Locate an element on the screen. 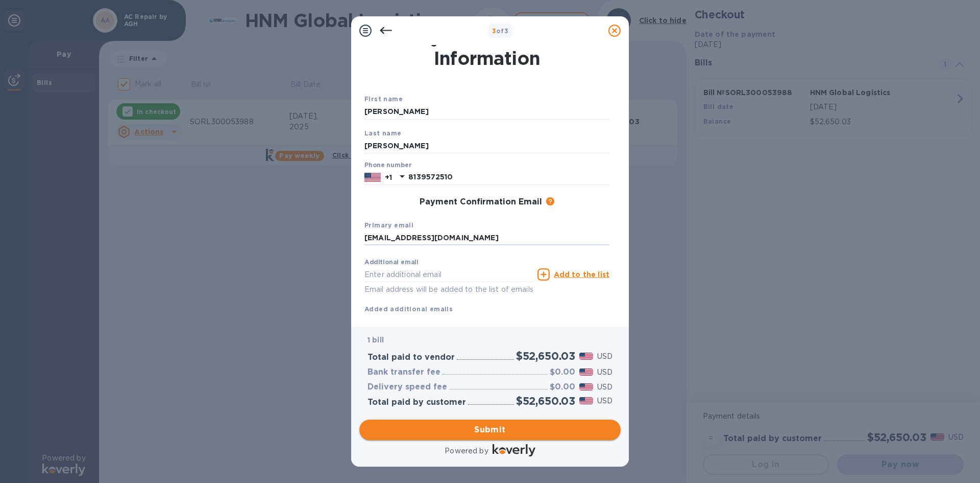  b: 1 bill is located at coordinates (375, 340).